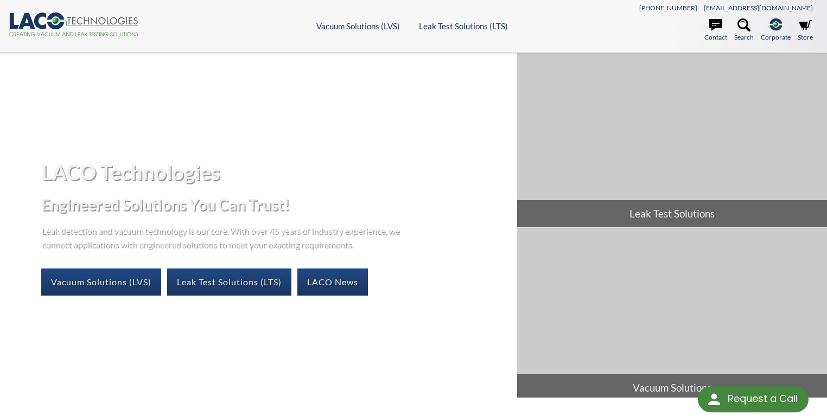  I want to click on h2: Engineered Solutions You Can Trust!, so click(275, 205).